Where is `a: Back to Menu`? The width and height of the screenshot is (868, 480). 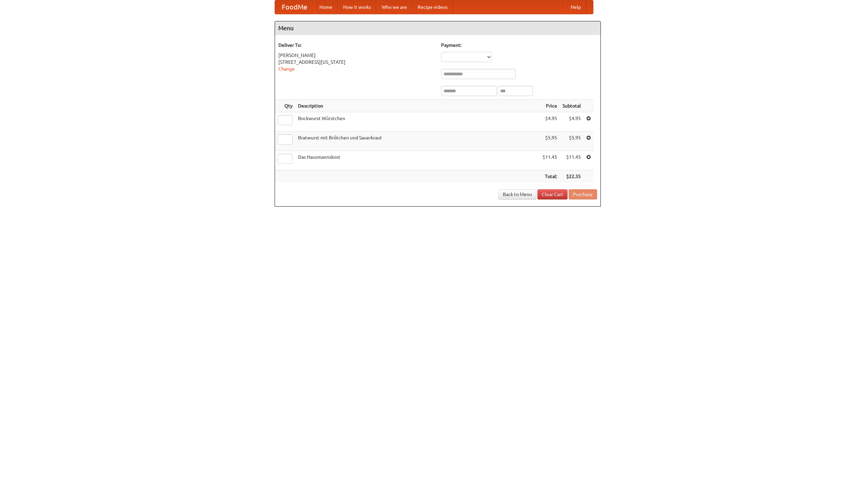
a: Back to Menu is located at coordinates (517, 194).